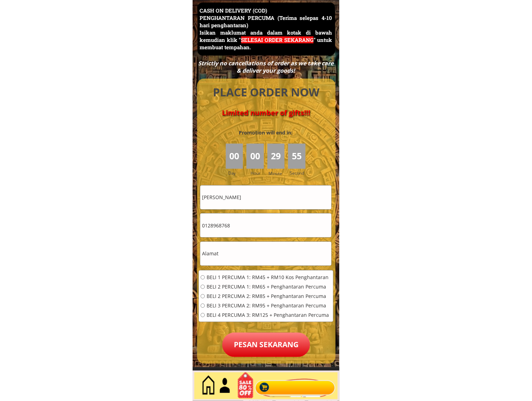  What do you see at coordinates (277, 40) in the screenshot?
I see `span: SELESAI ORDER SEKARANG` at bounding box center [277, 40].